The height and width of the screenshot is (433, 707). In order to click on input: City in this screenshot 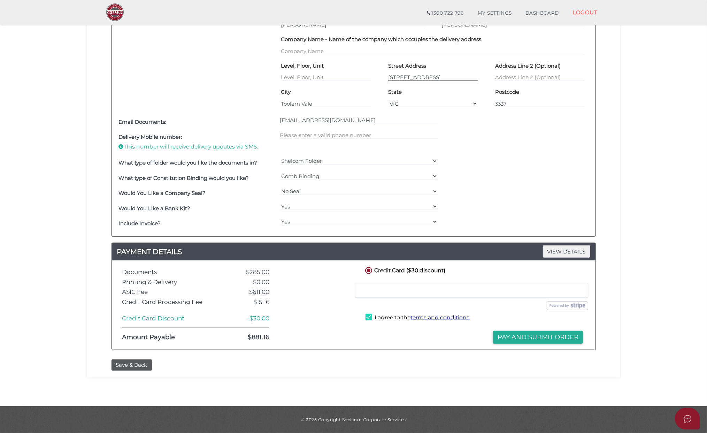, I will do `click(326, 104)`.